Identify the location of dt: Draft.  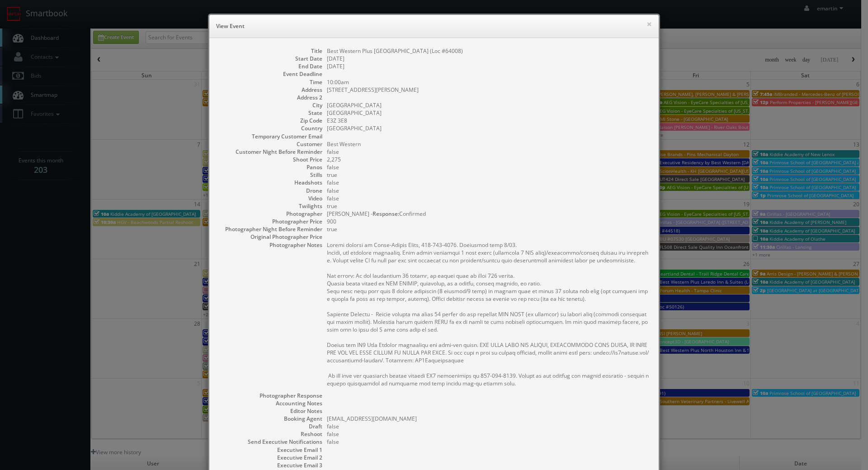
(270, 426).